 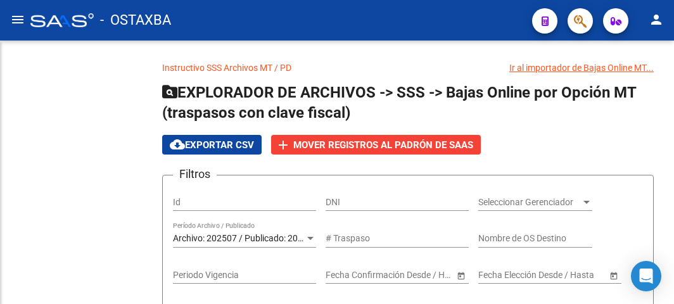 I want to click on span: Seleccionar Gerenciador, so click(x=530, y=202).